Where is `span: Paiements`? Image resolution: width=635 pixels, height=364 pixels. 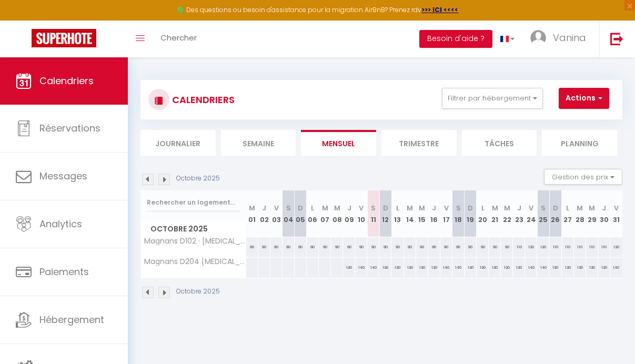 span: Paiements is located at coordinates (64, 271).